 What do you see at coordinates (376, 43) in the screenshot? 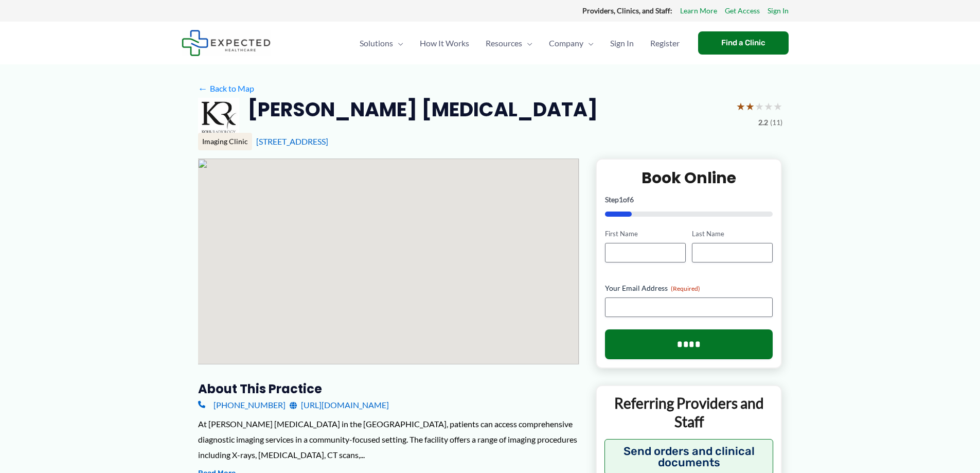
I see `span: Solutions` at bounding box center [376, 43].